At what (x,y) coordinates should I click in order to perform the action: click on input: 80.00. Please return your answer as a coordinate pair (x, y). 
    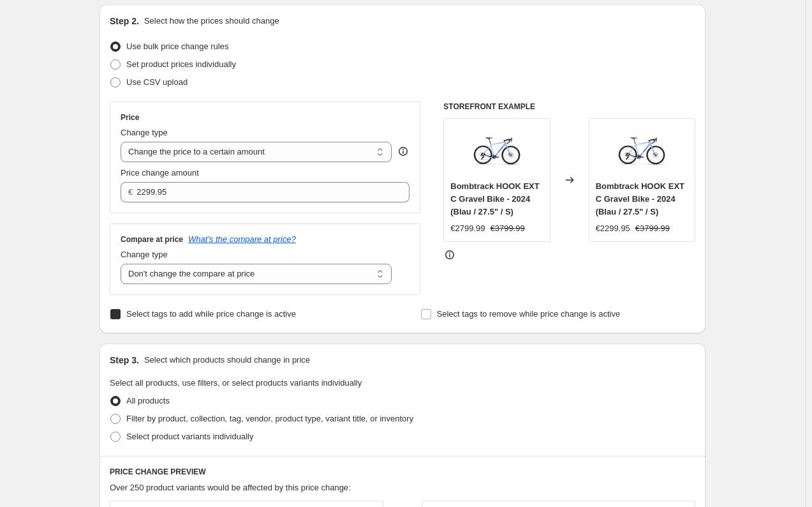
    Looking at the image, I should click on (263, 192).